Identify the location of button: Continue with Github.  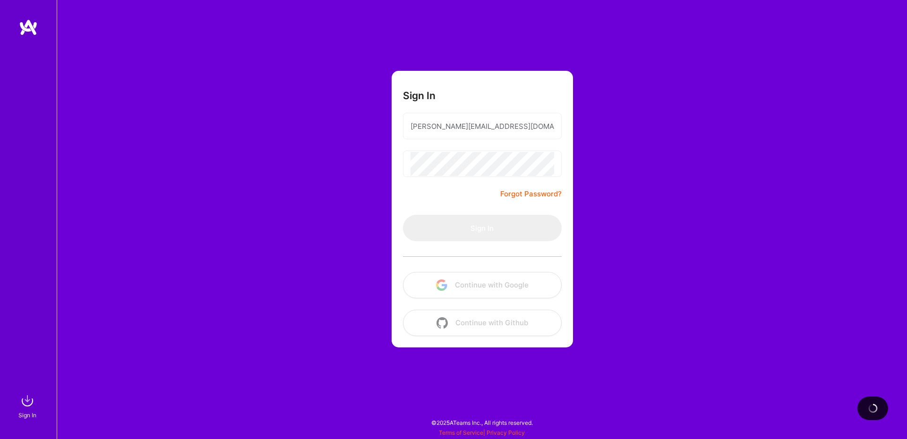
(482, 323).